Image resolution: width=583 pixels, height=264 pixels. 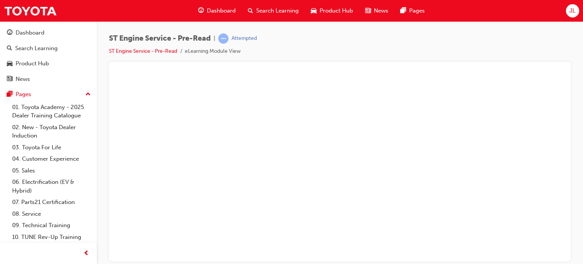 I want to click on a: pages-iconPages, so click(x=412, y=11).